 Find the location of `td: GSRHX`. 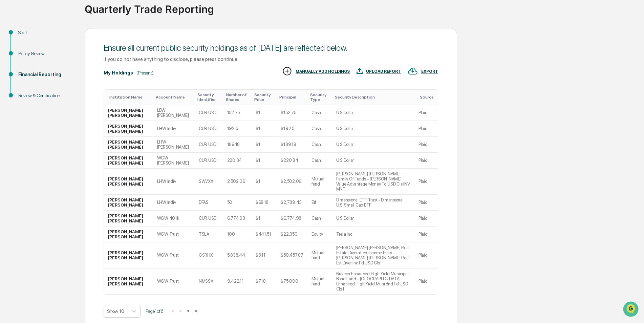

td: GSRHX is located at coordinates (209, 255).